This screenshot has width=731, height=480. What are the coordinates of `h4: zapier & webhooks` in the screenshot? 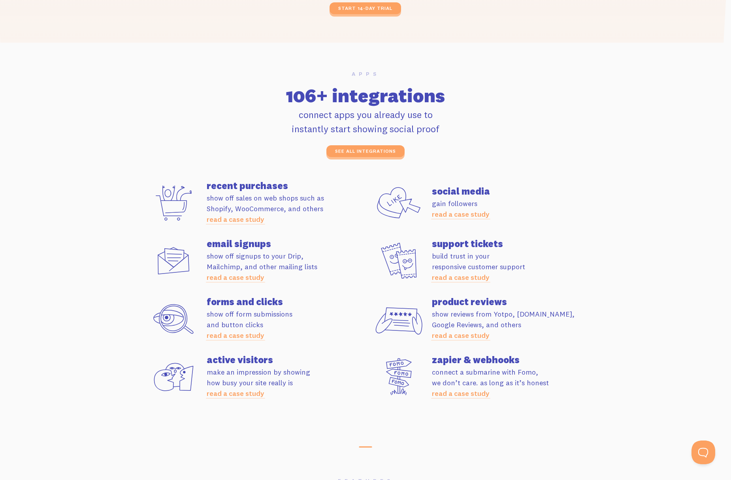 It's located at (511, 360).